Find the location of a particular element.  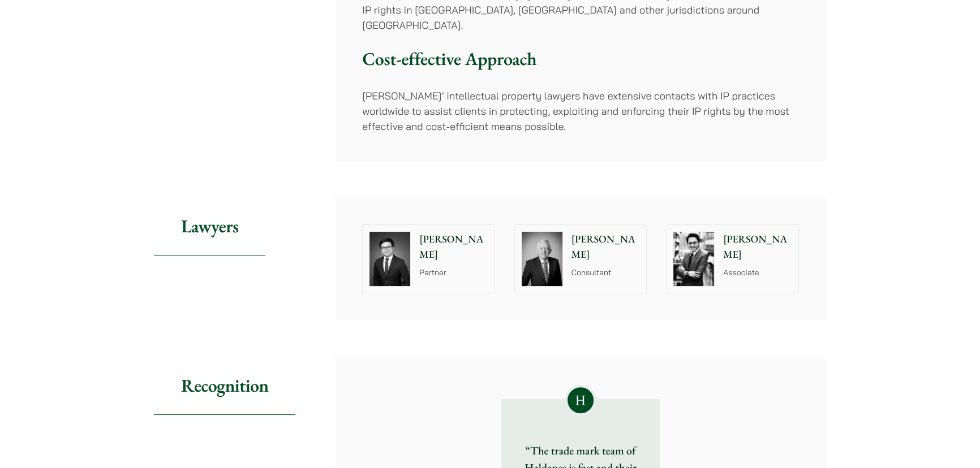

h2: Recognition is located at coordinates (225, 386).